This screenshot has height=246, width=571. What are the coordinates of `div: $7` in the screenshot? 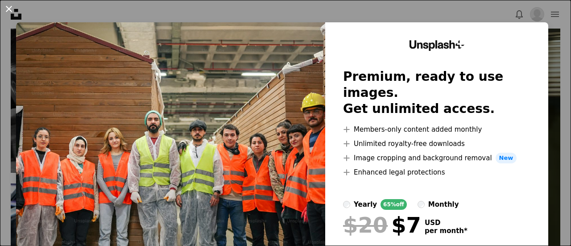 It's located at (382, 225).